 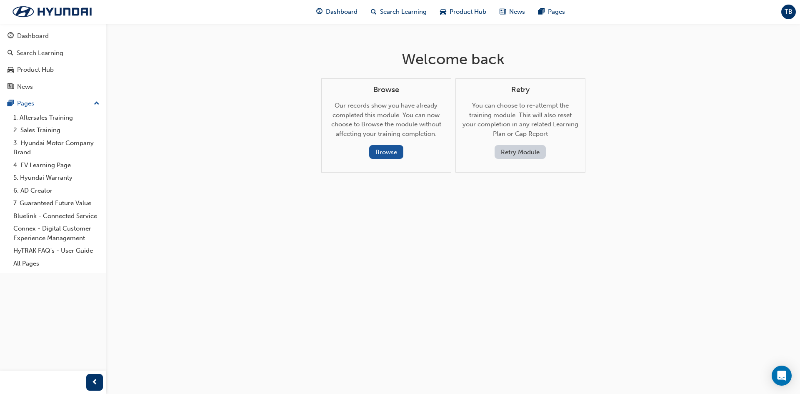 I want to click on button: DashboardSearch LearningProduct HubNews, so click(x=53, y=61).